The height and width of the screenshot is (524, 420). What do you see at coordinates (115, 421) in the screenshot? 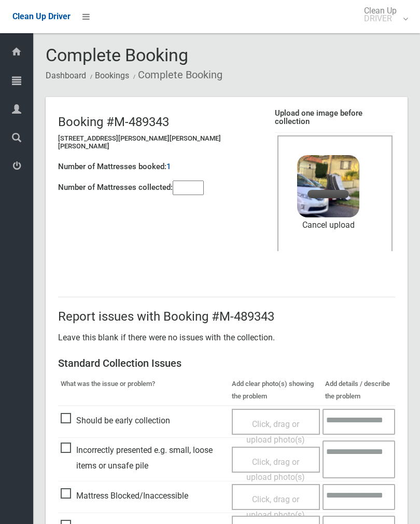
I see `span: Should be early collection` at bounding box center [115, 421].